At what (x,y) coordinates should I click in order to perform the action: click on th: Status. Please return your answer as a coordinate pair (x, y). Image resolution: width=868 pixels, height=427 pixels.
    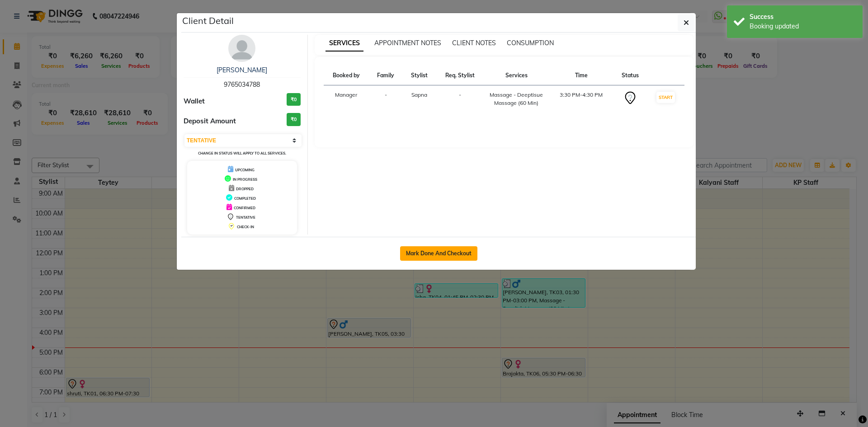
    Looking at the image, I should click on (630, 75).